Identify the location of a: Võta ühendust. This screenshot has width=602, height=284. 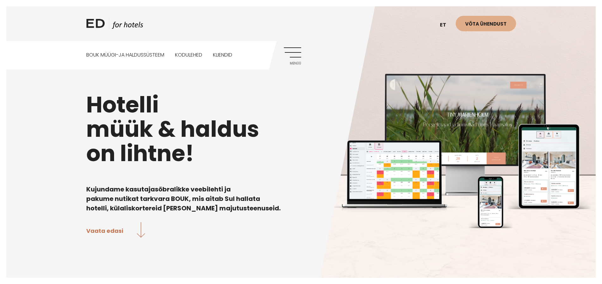
(486, 23).